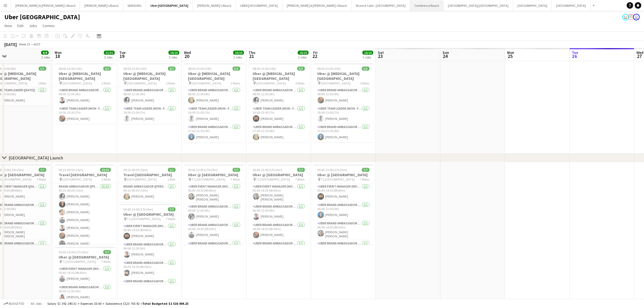 The height and width of the screenshot is (308, 644). What do you see at coordinates (171, 69) in the screenshot?
I see `span: 2/2` at bounding box center [171, 69].